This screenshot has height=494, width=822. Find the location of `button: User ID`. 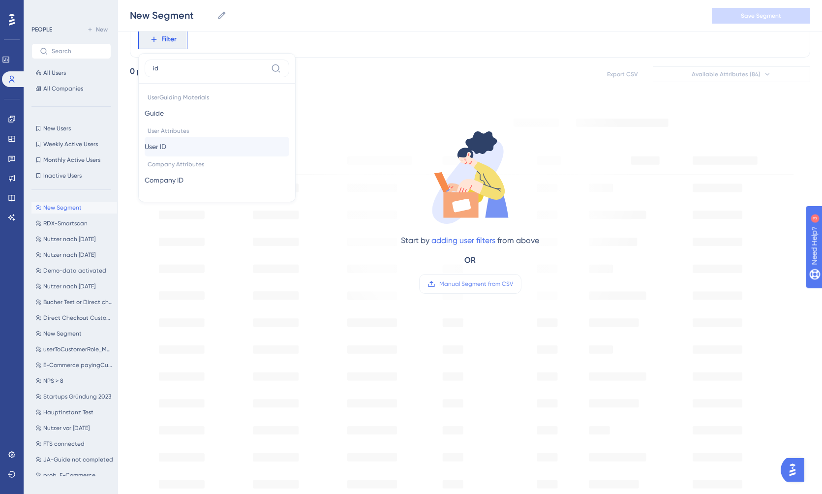

button: User ID is located at coordinates (217, 147).